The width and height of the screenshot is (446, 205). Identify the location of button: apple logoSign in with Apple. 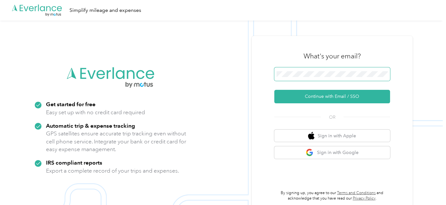
(332, 136).